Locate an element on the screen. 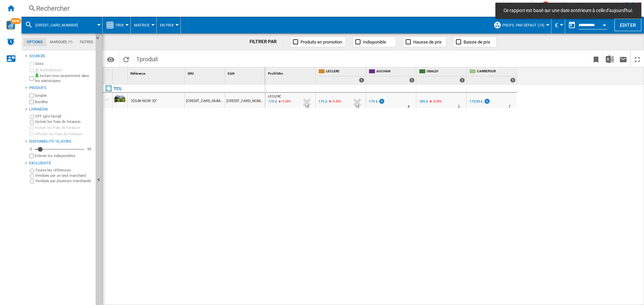 The height and width of the screenshot is (305, 644). label: Inclure mon assortiment dans les statistiques is located at coordinates (64, 78).